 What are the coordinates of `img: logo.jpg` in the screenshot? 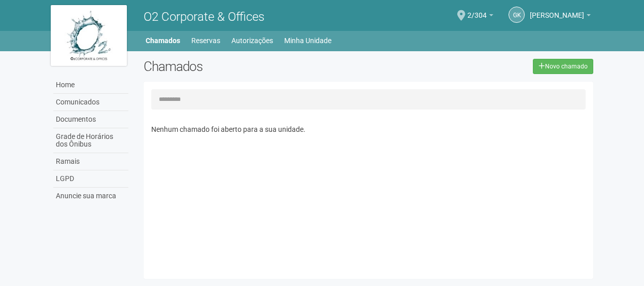 It's located at (89, 36).